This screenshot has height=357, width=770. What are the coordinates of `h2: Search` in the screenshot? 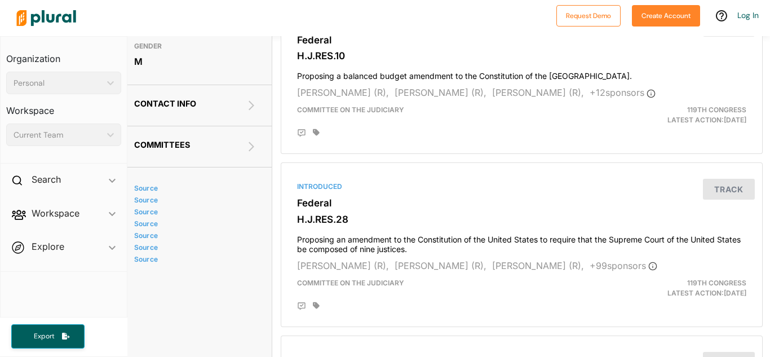 It's located at (46, 179).